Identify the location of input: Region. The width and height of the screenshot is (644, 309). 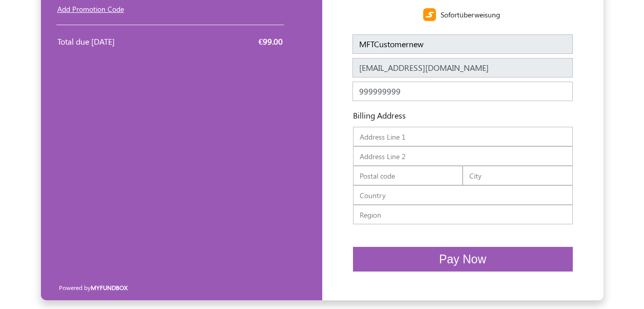
(463, 214).